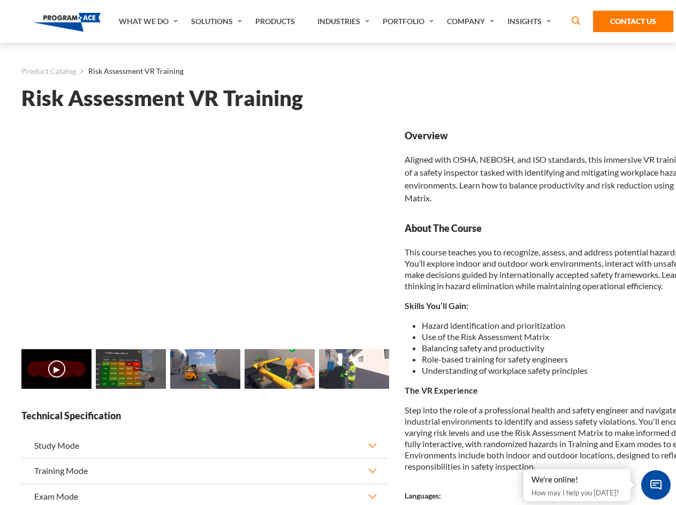 The height and width of the screenshot is (505, 676). Describe the element at coordinates (354, 369) in the screenshot. I see `img: Risk Assessment VR Training - Preview 4` at that location.